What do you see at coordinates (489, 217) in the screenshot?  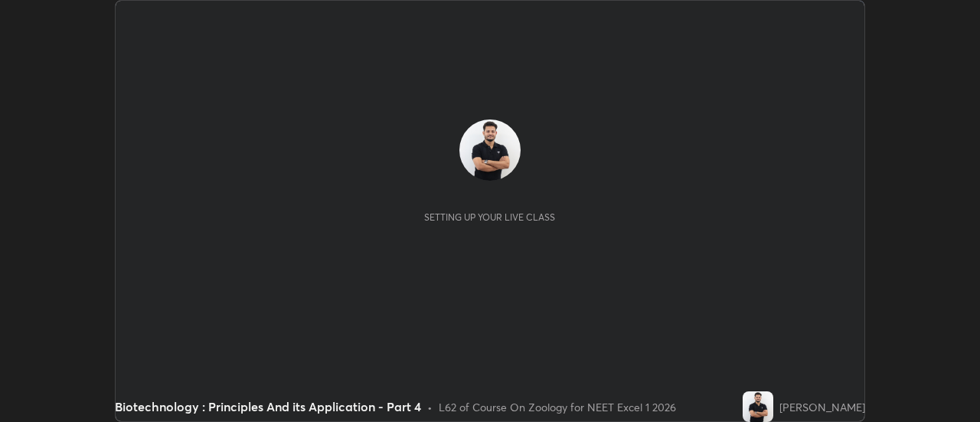 I see `div: Setting up your live class` at bounding box center [489, 217].